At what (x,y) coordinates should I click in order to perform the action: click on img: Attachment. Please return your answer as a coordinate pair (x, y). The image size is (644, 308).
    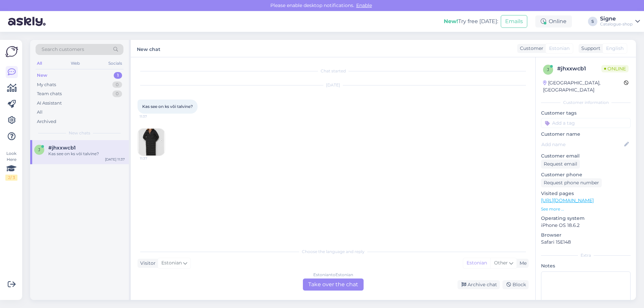
    Looking at the image, I should click on (151, 142).